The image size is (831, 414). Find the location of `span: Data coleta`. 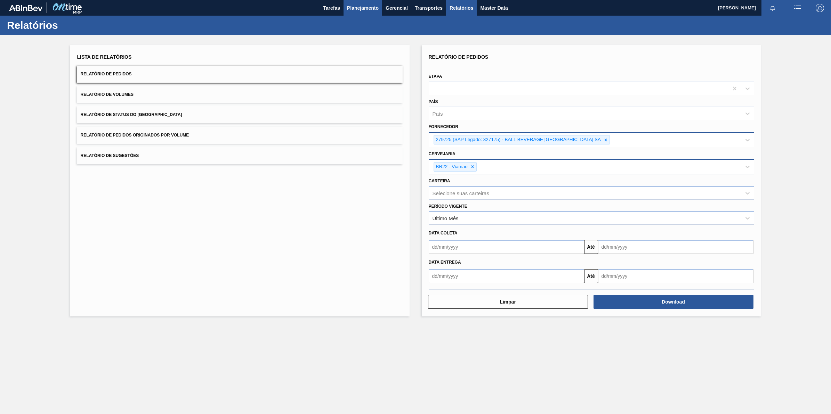

span: Data coleta is located at coordinates (443, 233).